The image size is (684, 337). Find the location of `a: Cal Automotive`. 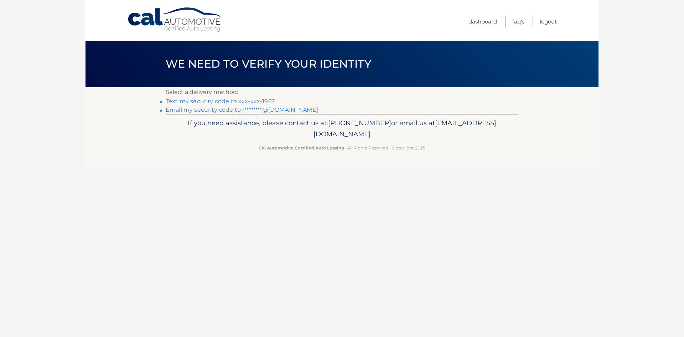

a: Cal Automotive is located at coordinates (175, 20).